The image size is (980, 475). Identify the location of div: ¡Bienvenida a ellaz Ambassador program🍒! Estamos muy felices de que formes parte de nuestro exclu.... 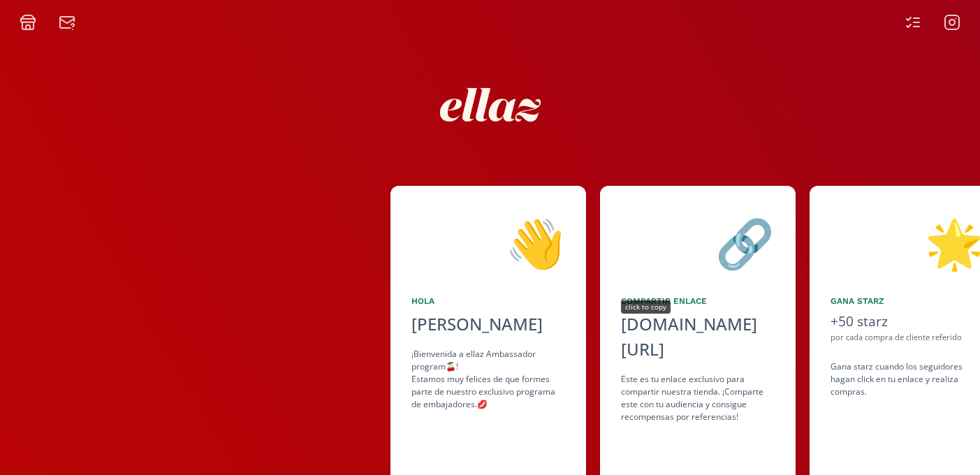
(488, 380).